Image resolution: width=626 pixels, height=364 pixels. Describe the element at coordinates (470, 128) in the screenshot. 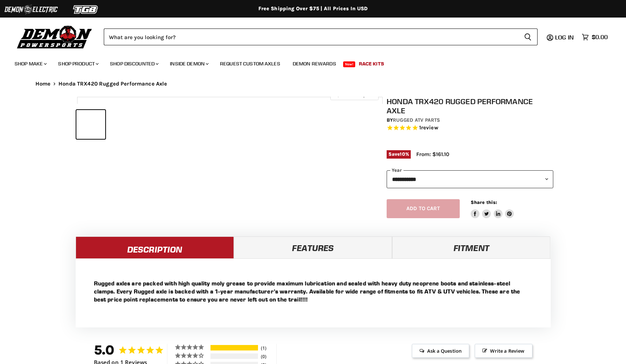

I see `span: Rated 5.0 out of 5 stars 1 reviews` at that location.